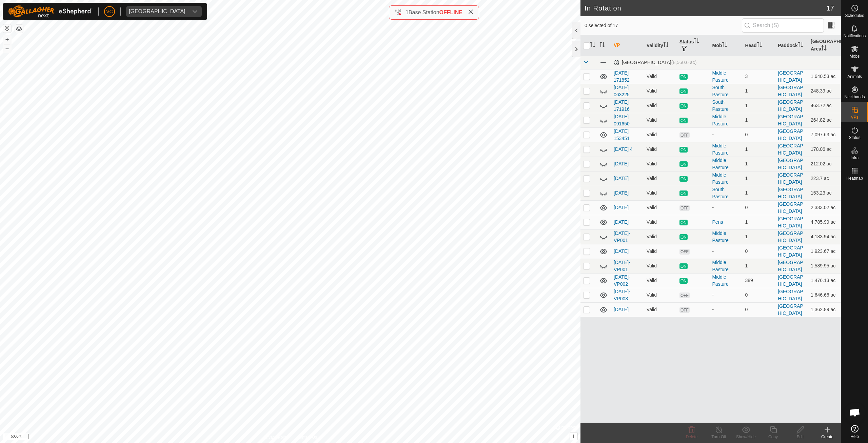  What do you see at coordinates (758, 280) in the screenshot?
I see `td: 389` at bounding box center [758, 280].